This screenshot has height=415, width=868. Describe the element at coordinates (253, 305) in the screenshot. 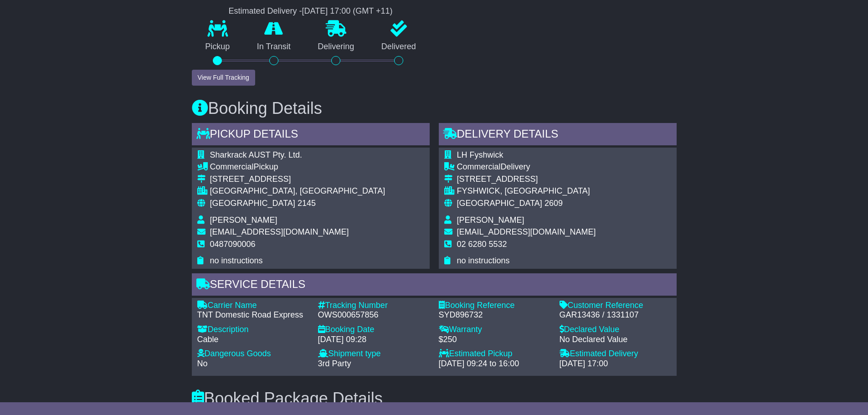

I see `div: Carrier Name` at that location.